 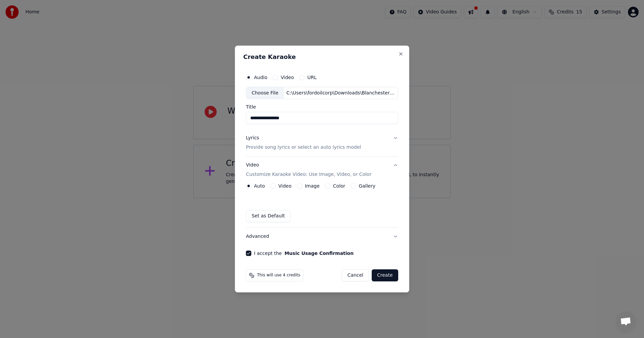 What do you see at coordinates (367, 186) in the screenshot?
I see `label: Gallery` at bounding box center [367, 186].